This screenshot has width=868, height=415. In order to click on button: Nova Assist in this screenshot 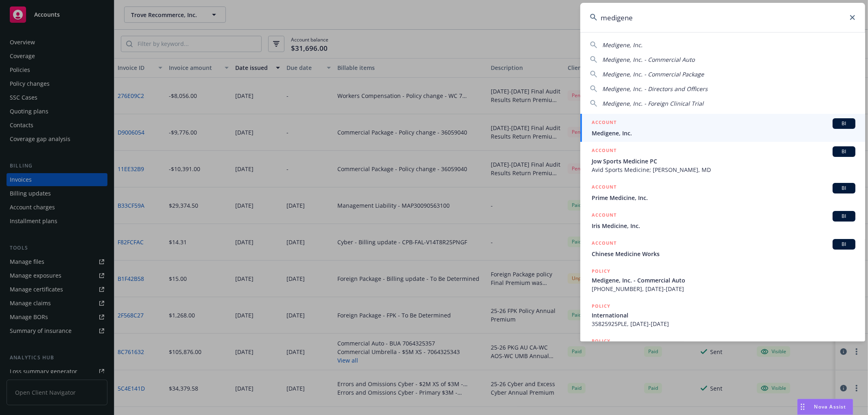, I will do `click(825, 407)`.